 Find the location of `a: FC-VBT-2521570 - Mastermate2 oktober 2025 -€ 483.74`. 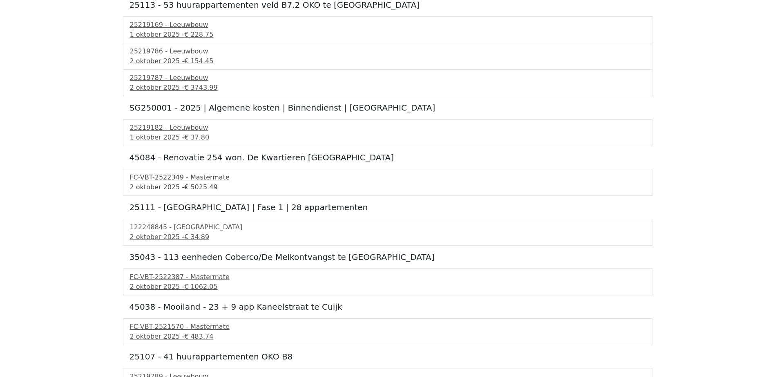

a: FC-VBT-2521570 - Mastermate2 oktober 2025 -€ 483.74 is located at coordinates (388, 332).